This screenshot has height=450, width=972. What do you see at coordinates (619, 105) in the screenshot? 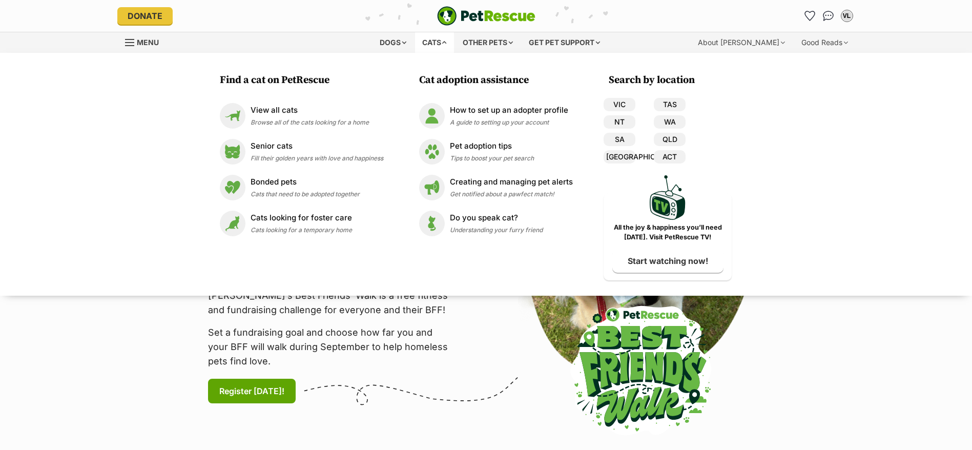
I see `a: VIC` at bounding box center [619, 105].